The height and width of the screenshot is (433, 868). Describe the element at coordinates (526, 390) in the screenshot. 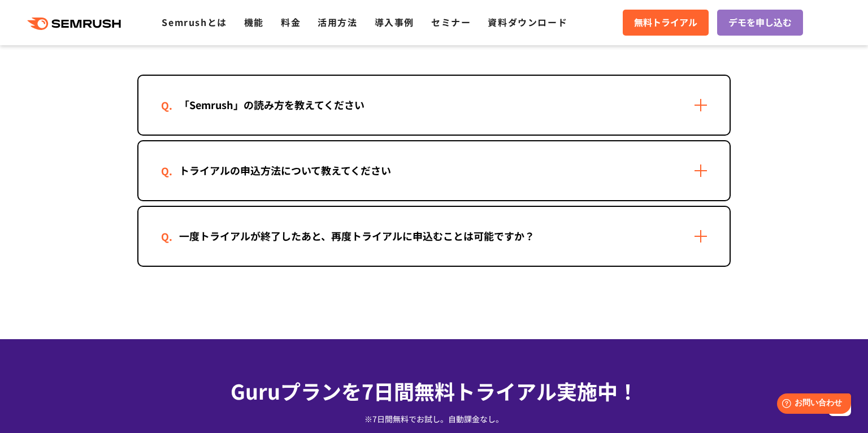

I see `span: 無料トライアル実施中！` at that location.